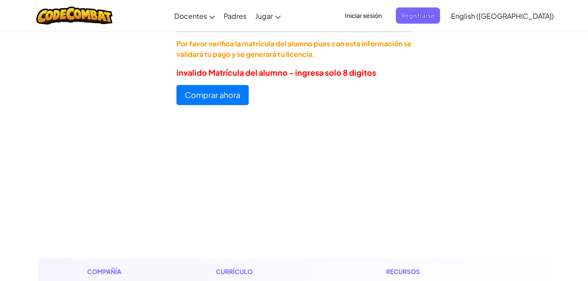 The height and width of the screenshot is (281, 588). What do you see at coordinates (268, 16) in the screenshot?
I see `a: Jugar` at bounding box center [268, 16].